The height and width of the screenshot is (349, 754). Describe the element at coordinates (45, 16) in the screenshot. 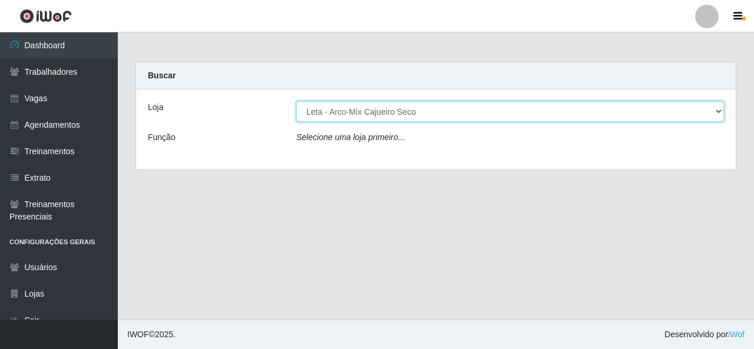

I see `img: CoreUI Logo` at that location.